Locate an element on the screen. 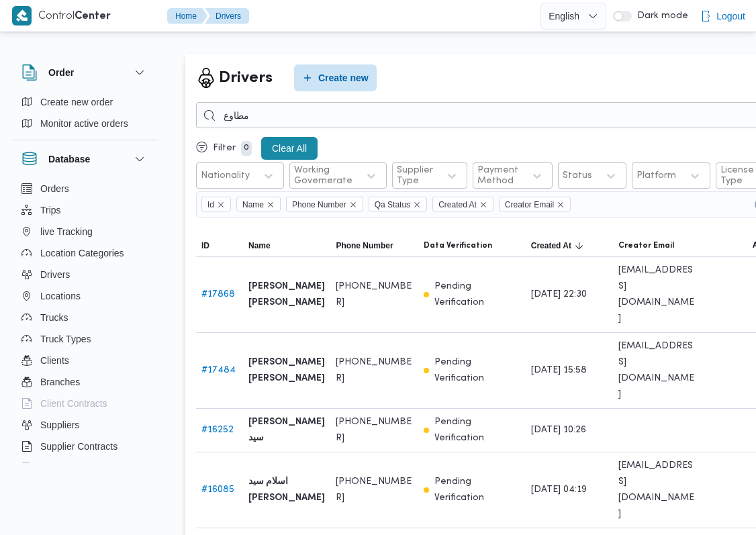  button: Create new order is located at coordinates (84, 102).